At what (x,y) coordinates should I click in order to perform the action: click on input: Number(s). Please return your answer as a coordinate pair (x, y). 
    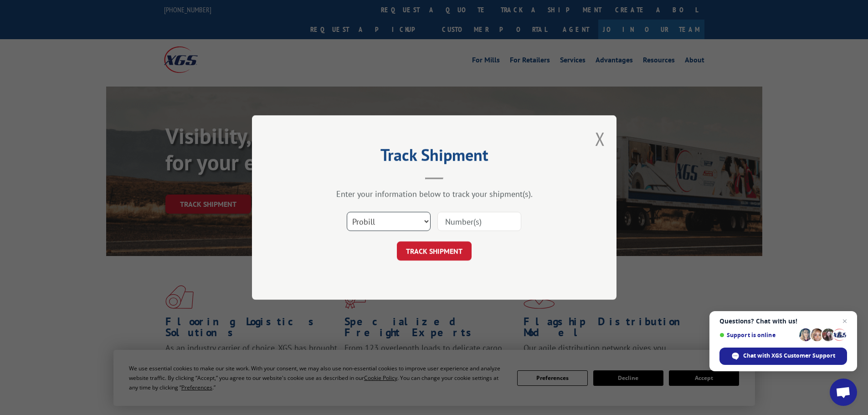
    Looking at the image, I should click on (480, 222).